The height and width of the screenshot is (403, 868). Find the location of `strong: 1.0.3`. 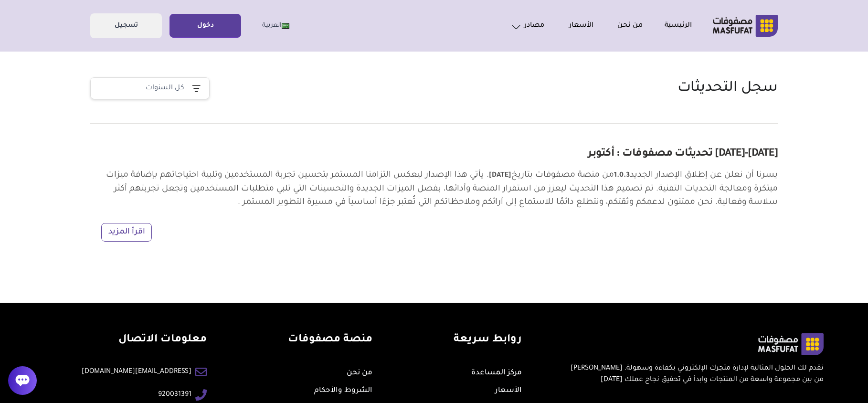

strong: 1.0.3 is located at coordinates (622, 176).